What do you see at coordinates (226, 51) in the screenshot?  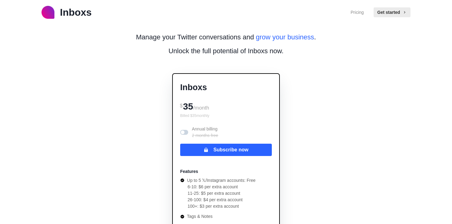 I see `p: Unlock the full potential of Inboxs now.` at bounding box center [226, 51].